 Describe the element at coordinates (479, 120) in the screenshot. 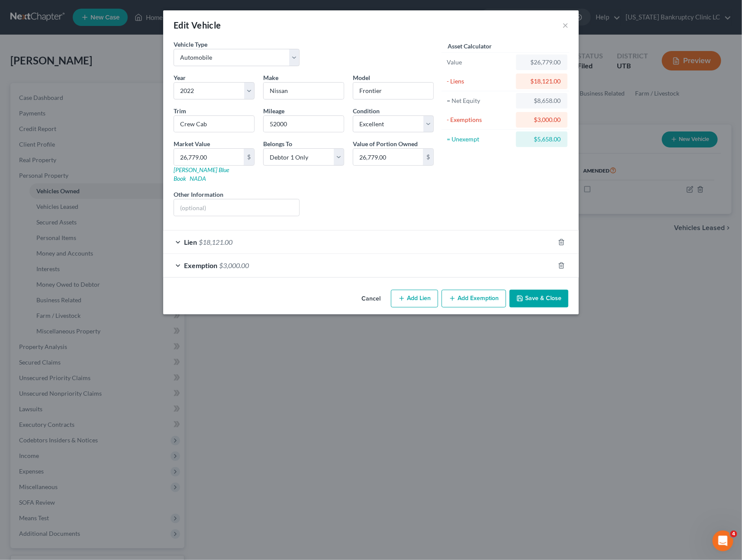

I see `div: - Exemptions` at that location.